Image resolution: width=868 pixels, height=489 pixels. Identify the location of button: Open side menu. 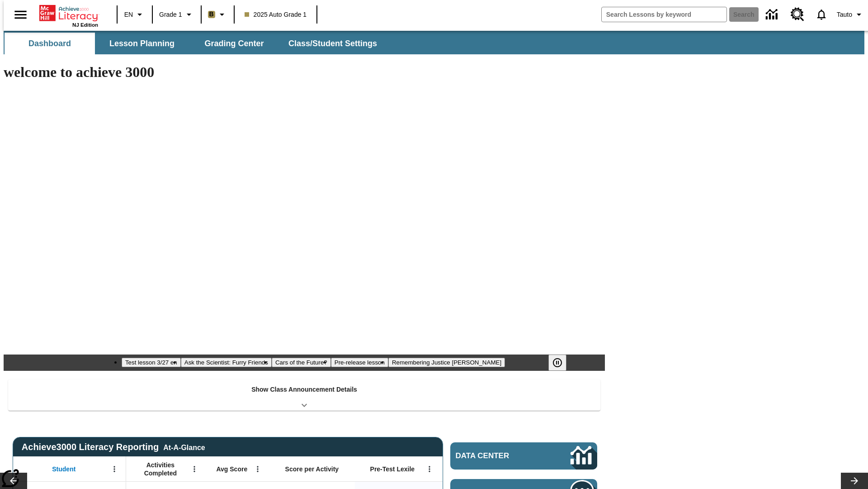
(20, 14).